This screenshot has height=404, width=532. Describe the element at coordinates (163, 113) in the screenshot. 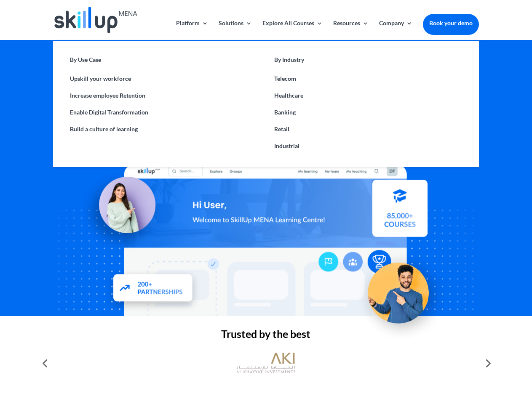

I see `a: Enable Digital Transformation` at that location.